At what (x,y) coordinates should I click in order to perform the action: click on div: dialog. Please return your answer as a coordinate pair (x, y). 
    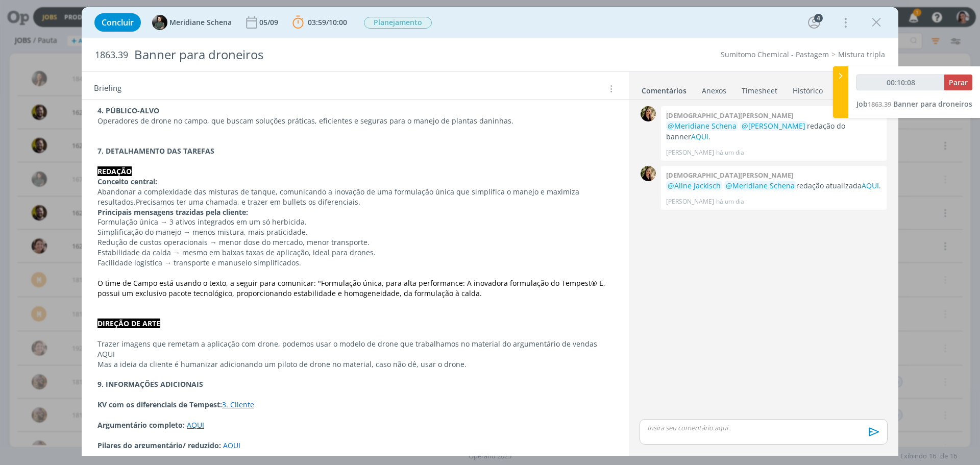
    Looking at the image, I should click on (490, 231).